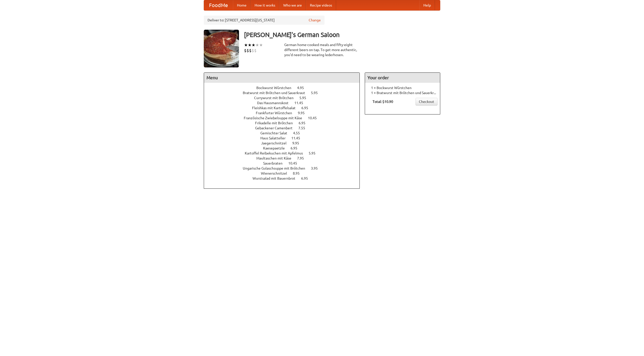 This screenshot has width=644, height=356. What do you see at coordinates (402, 93) in the screenshot?
I see `li: 1 × Bratwurst mit Brötchen und Sauerkraut` at bounding box center [402, 93].